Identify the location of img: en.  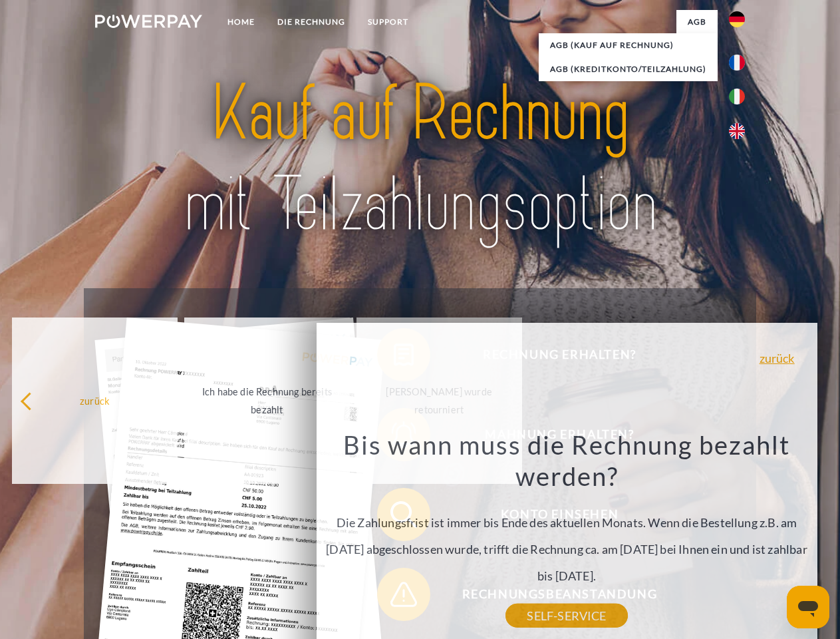
(737, 131).